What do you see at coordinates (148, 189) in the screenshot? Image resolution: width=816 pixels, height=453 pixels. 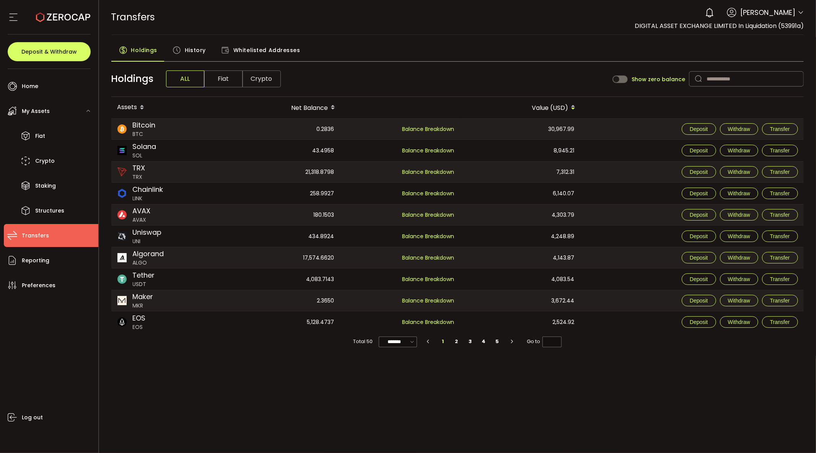 I see `span: Chainlink` at bounding box center [148, 189].